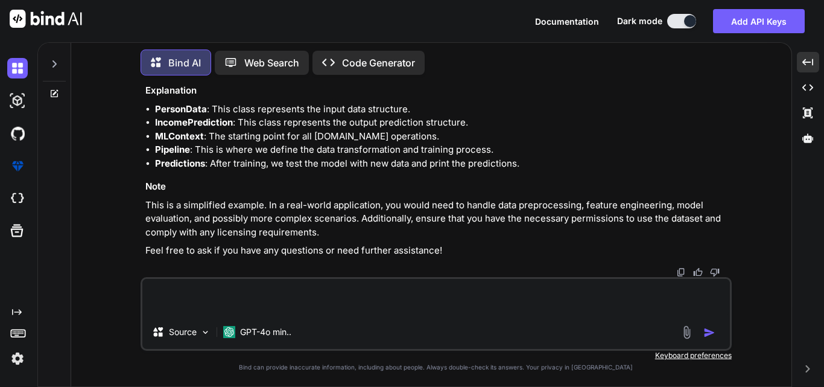  What do you see at coordinates (378, 63) in the screenshot?
I see `p: Code Generator` at bounding box center [378, 63].